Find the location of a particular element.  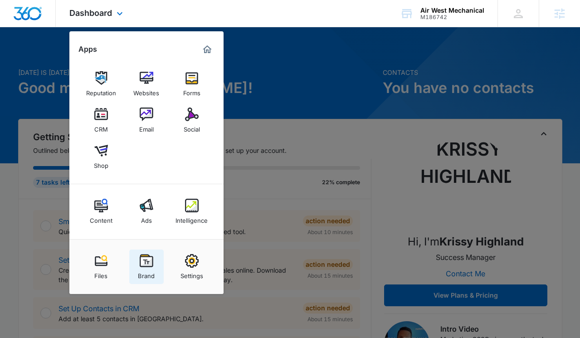

a: Marketing 360® Dashboard is located at coordinates (207, 49).